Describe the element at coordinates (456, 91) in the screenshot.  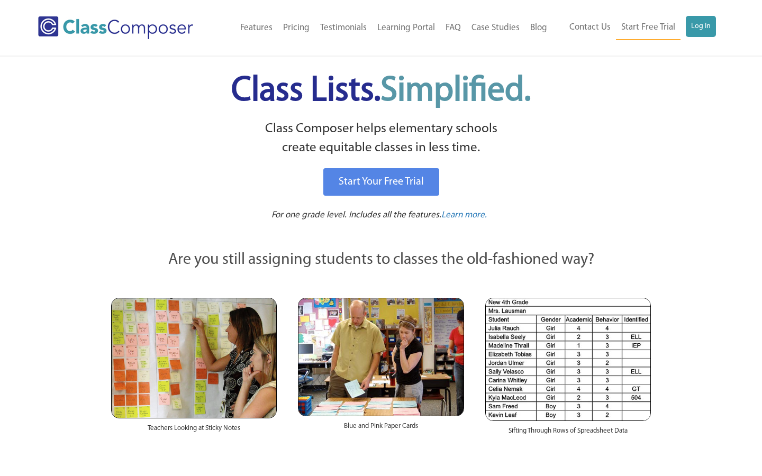
I see `span: Simplified.` at that location.